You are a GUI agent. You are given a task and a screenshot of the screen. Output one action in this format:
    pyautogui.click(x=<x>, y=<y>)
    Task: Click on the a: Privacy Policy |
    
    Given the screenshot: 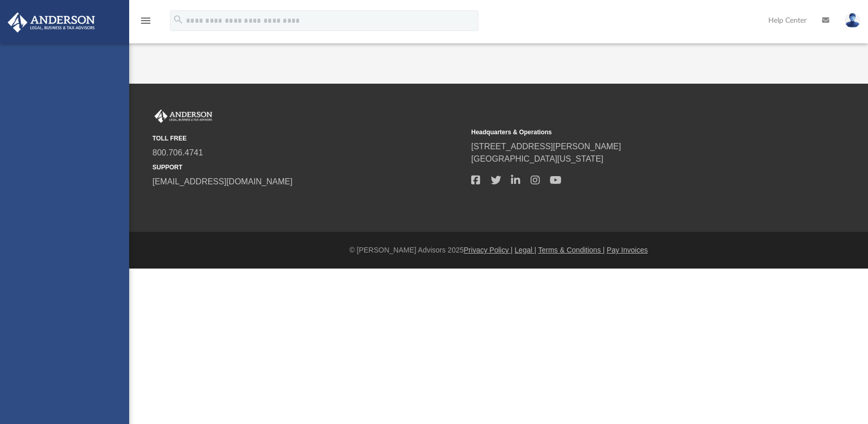 What is the action you would take?
    pyautogui.click(x=488, y=250)
    